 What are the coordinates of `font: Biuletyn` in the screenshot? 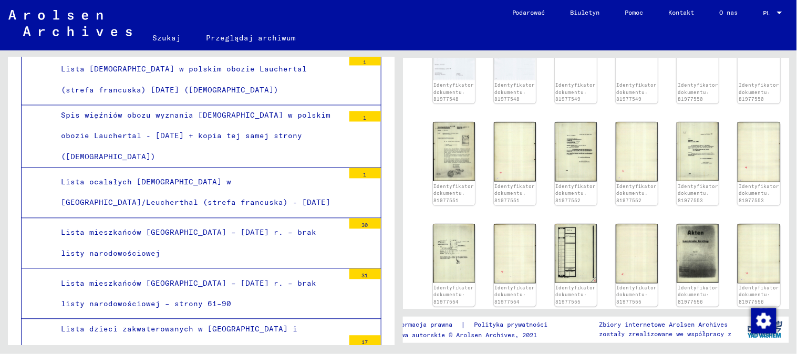 It's located at (586, 12).